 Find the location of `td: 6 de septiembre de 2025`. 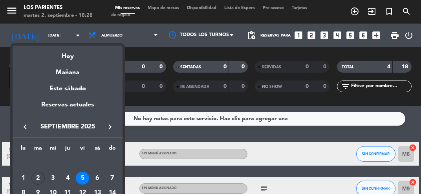

td: 6 de septiembre de 2025 is located at coordinates (97, 178).